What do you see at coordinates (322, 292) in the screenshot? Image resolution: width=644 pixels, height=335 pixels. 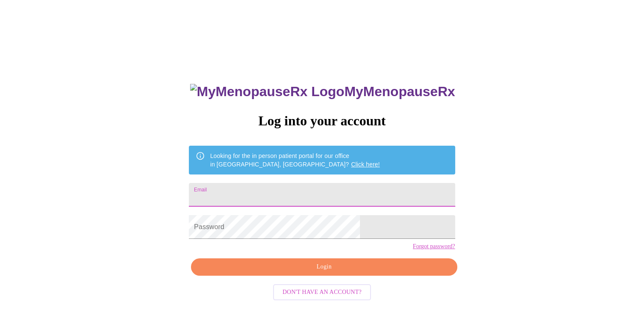 I see `button: Don't have an account?` at bounding box center [322, 292].